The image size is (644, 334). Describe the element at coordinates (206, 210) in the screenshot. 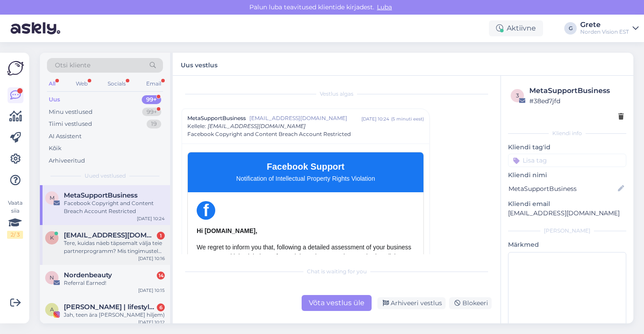

I see `div: f` at that location.